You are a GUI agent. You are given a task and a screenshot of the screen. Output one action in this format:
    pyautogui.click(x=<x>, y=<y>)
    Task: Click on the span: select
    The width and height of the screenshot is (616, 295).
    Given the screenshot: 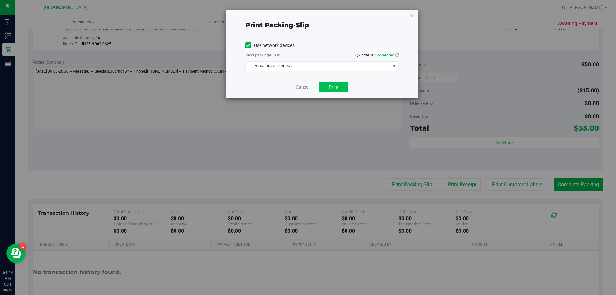 What is the action you would take?
    pyautogui.click(x=394, y=66)
    